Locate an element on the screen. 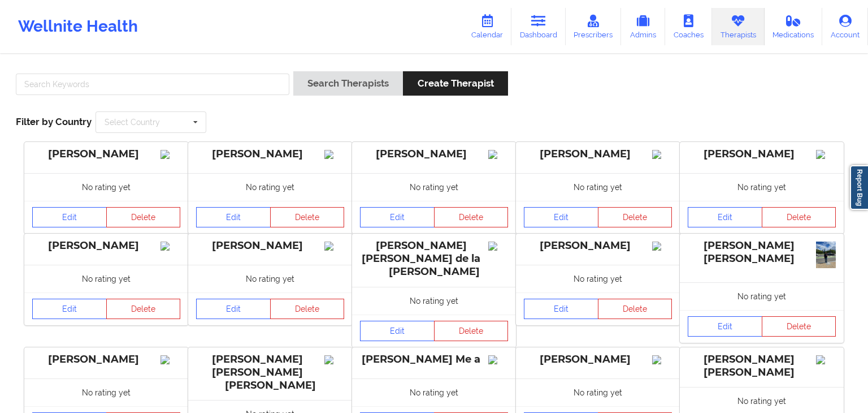 The height and width of the screenshot is (413, 868). div: Select Country is located at coordinates (132, 122).